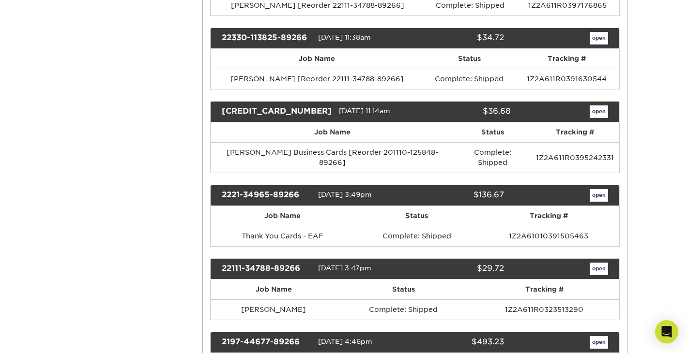 Image resolution: width=688 pixels, height=353 pixels. What do you see at coordinates (459, 269) in the screenshot?
I see `div: $29.72` at bounding box center [459, 269].